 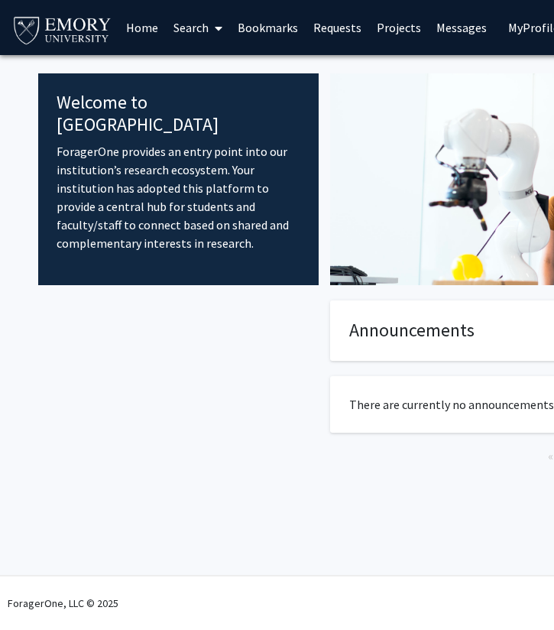 I want to click on a: Requests, so click(x=337, y=28).